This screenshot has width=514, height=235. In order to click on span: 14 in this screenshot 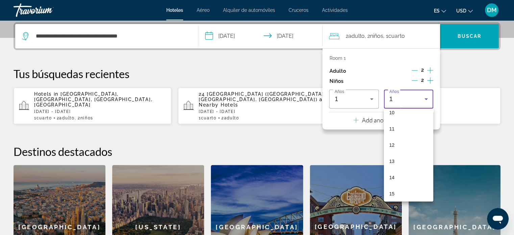, I will do `click(392, 177)`.